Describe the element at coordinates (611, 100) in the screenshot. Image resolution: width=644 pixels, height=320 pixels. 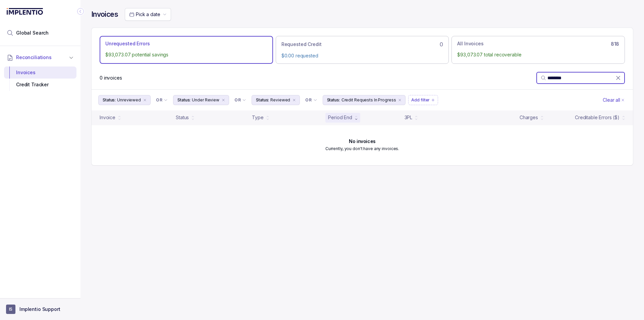
I see `p: Clear all` at that location.